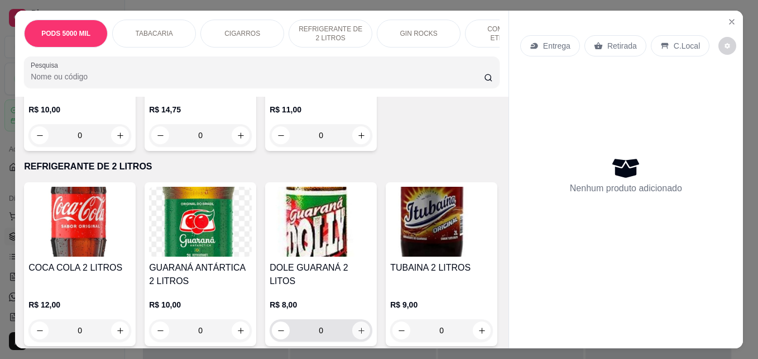  Describe the element at coordinates (557, 46) in the screenshot. I see `p: Entrega` at that location.